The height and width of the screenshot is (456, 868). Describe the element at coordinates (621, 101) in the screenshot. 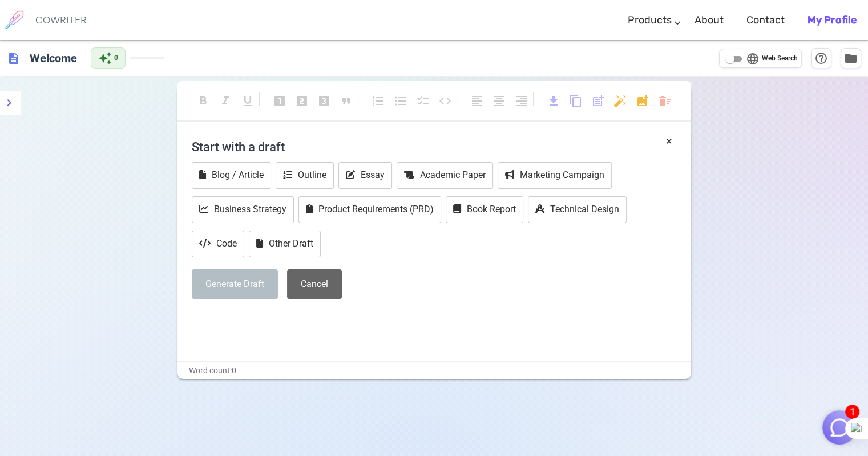

I see `span: auto_fix_high` at that location.